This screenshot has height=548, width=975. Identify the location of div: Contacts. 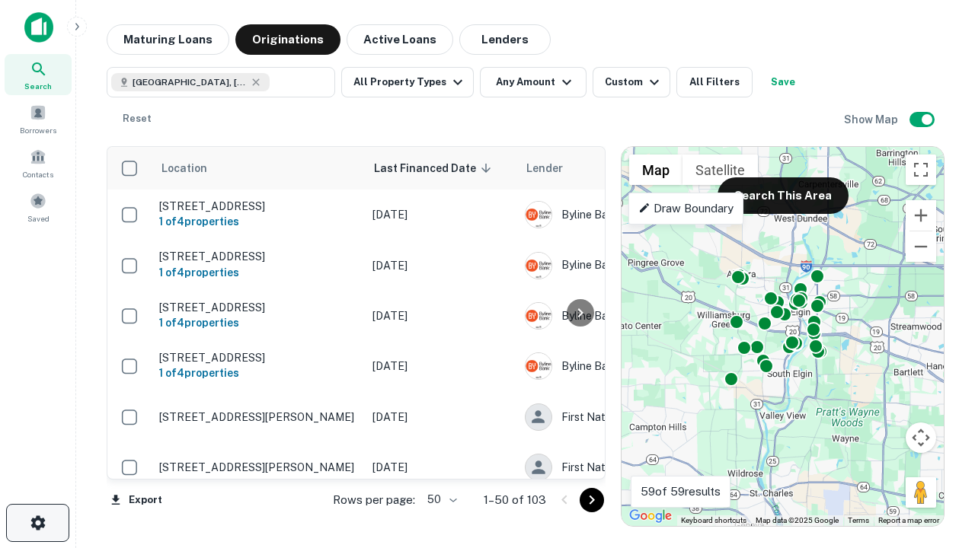
(38, 163).